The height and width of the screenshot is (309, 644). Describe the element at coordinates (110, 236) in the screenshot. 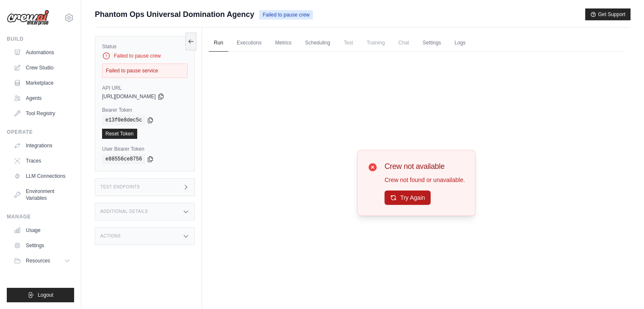

I see `h3: Actions` at that location.